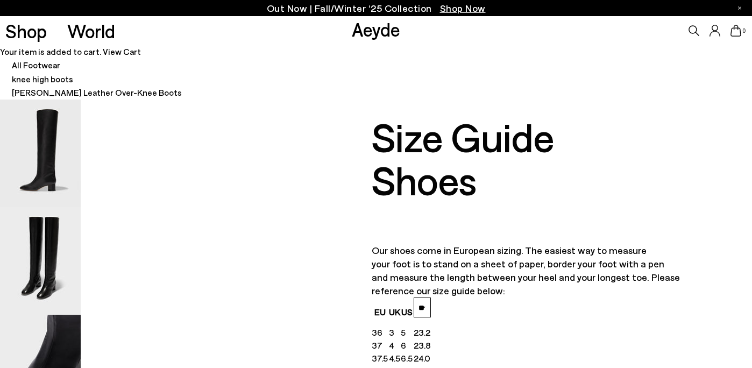 This screenshot has width=752, height=368. Describe the element at coordinates (376, 8) in the screenshot. I see `p: Out Now | Fall/Winter ‘25 Collection` at that location.